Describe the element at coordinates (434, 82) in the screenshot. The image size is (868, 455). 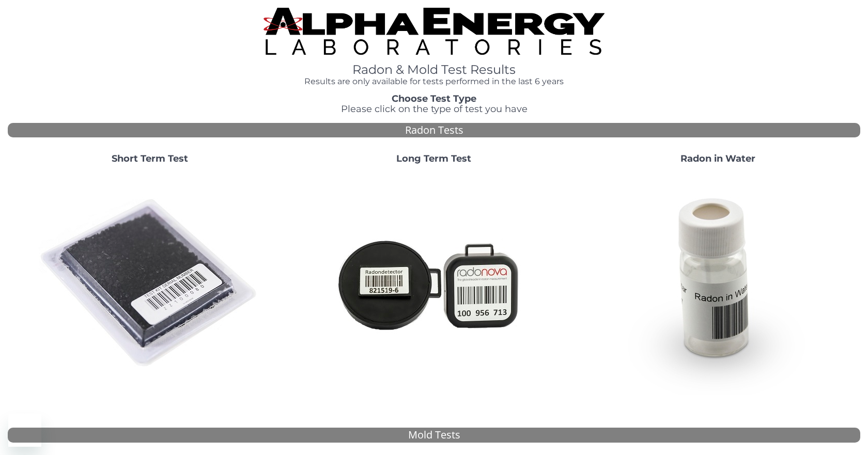
I see `h4: Results are only available for tests performed in the last 6 years` at that location.